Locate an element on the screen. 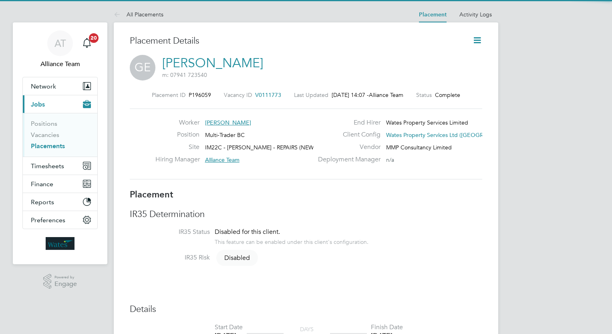  a: Powered byEngage is located at coordinates (60, 282).